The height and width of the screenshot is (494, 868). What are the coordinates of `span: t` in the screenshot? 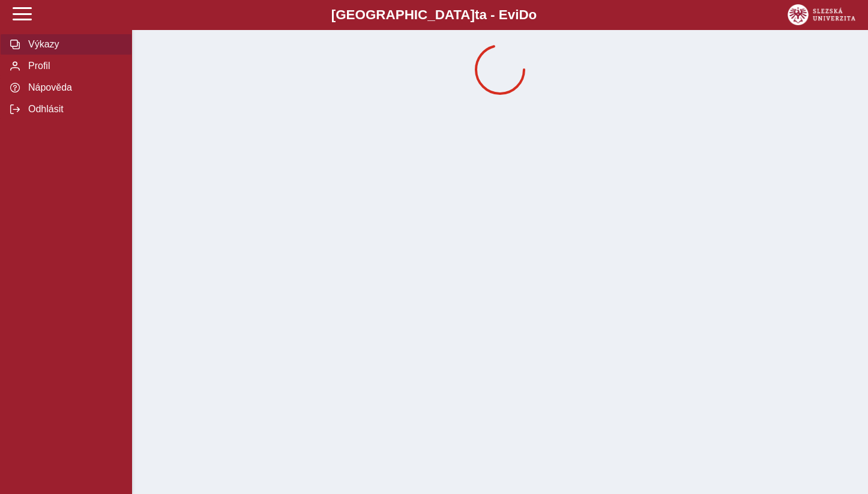 It's located at (476, 15).